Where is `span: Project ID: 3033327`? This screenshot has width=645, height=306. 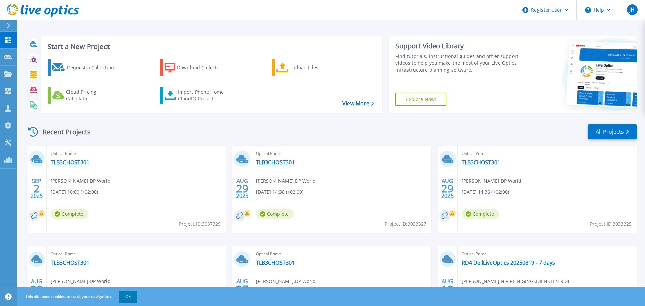
span: Project ID: 3033327 is located at coordinates (405, 224).